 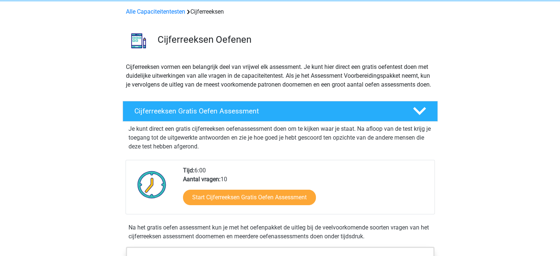 I want to click on div: Na het gratis oefen assessment kun je met het oefenpakket de uitleg bij de veelvoorkomende soorte..., so click(x=280, y=232).